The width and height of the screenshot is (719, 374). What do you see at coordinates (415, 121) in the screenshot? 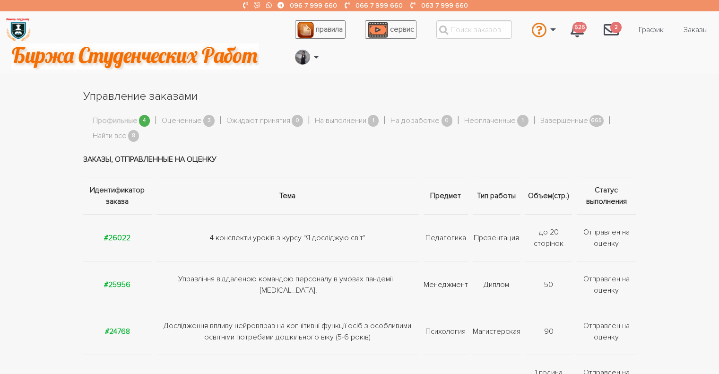
I see `a: На доработке` at bounding box center [415, 121].